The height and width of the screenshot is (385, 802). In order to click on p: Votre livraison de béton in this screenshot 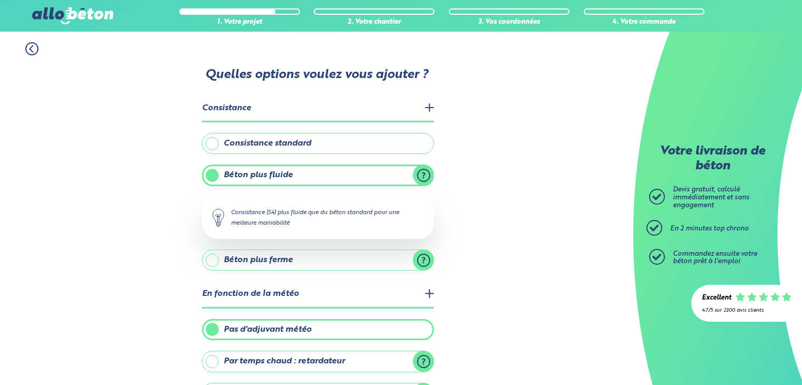, I will do `click(712, 159)`.